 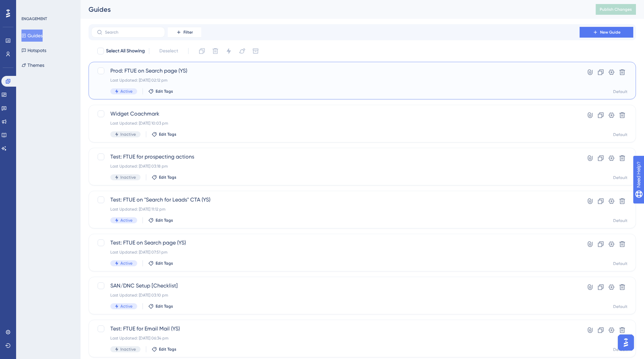 What do you see at coordinates (334, 9) in the screenshot?
I see `div: Guides` at bounding box center [334, 9].